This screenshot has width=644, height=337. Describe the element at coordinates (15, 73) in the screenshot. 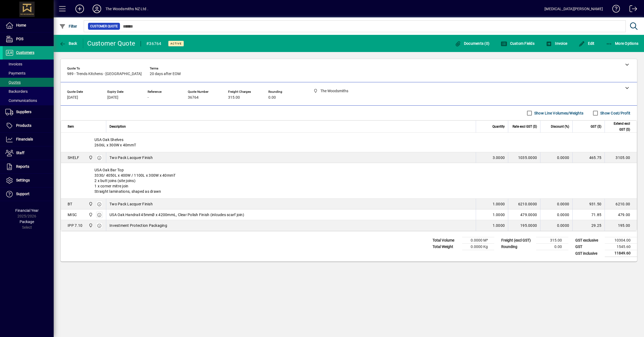

I see `span: Payments` at that location.